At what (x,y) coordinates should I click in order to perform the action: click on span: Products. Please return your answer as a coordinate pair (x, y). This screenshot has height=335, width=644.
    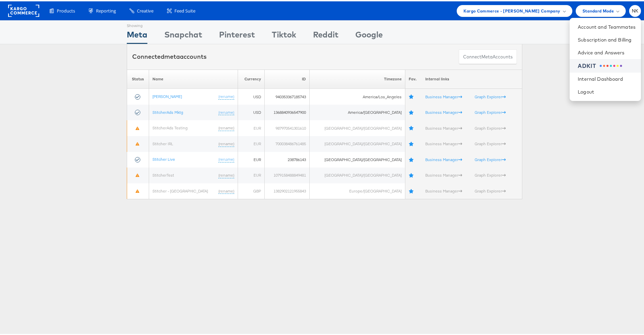
    Looking at the image, I should click on (66, 10).